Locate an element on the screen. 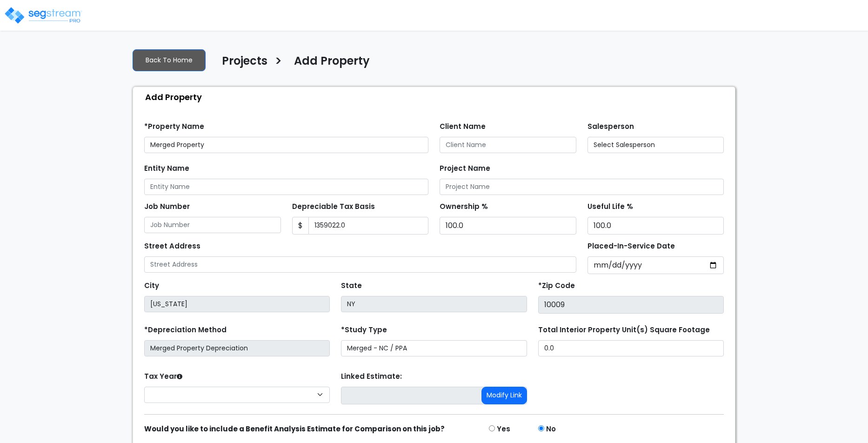 This screenshot has width=868, height=443. label: *Property Name is located at coordinates (174, 127).